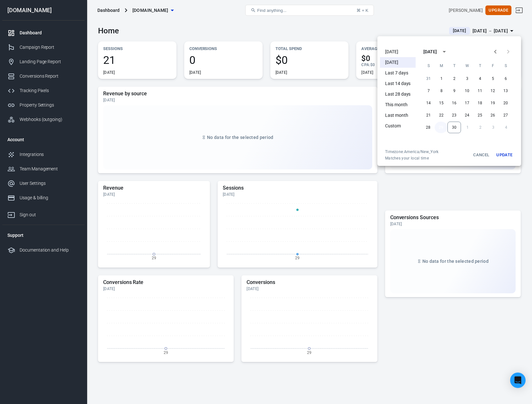 The height and width of the screenshot is (404, 532). What do you see at coordinates (505, 79) in the screenshot?
I see `button: 6` at bounding box center [505, 79].